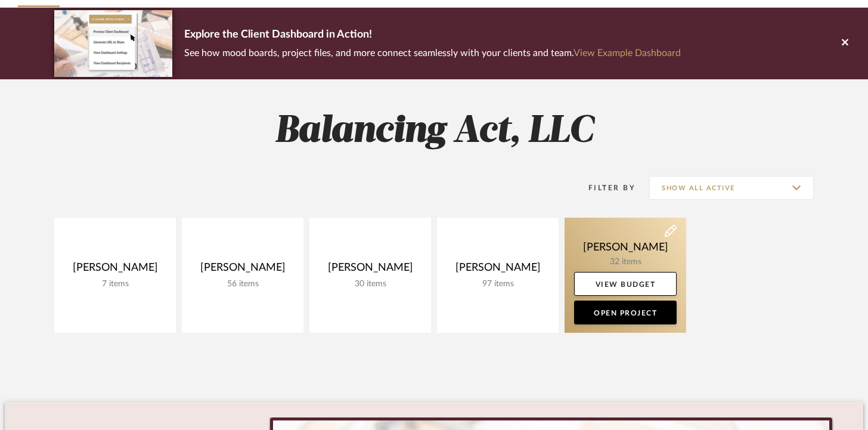  What do you see at coordinates (627, 53) in the screenshot?
I see `a: View Example Dashboard` at bounding box center [627, 53].